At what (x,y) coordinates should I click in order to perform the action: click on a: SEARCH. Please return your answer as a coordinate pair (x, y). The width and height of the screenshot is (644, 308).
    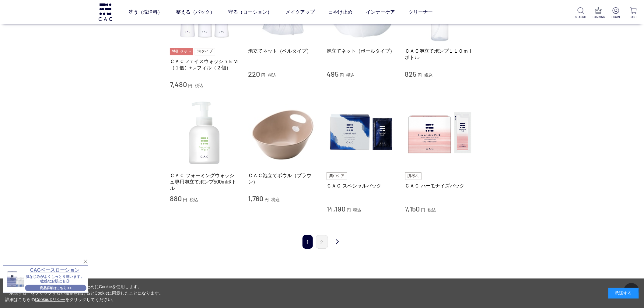
    Looking at the image, I should click on (581, 13).